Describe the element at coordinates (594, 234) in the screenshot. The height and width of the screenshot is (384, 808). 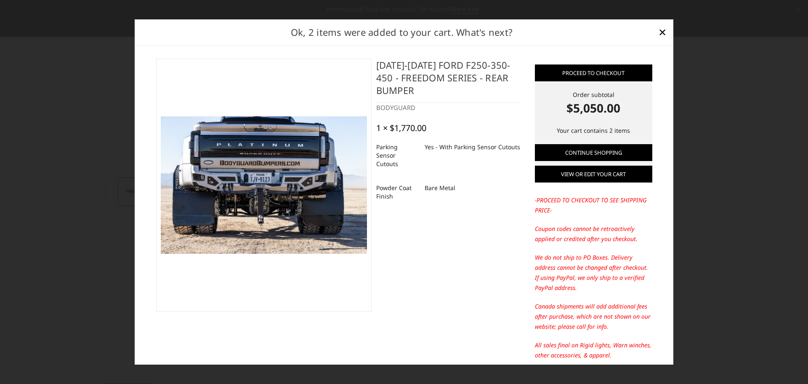
I see `p: Coupon codes cannot be retroactively applied or credited after you checkout.` at that location.